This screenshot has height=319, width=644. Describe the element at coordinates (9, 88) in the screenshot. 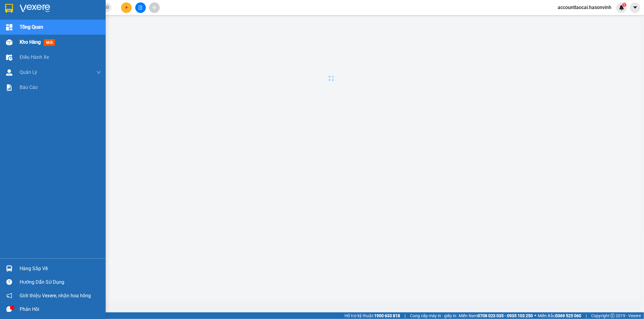

I see `img: solution-icon` at that location.